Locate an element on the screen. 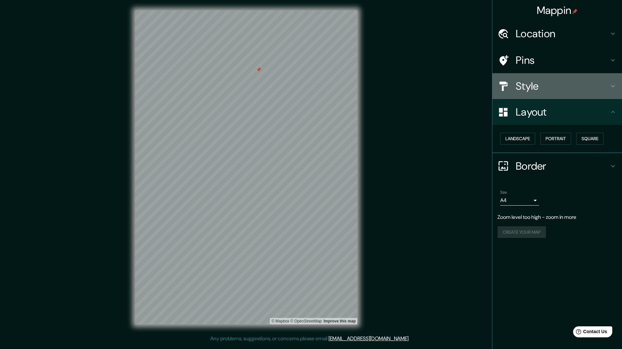 This screenshot has height=349, width=622. p: Any problems, suggestions, or concerns please email . is located at coordinates (310, 339).